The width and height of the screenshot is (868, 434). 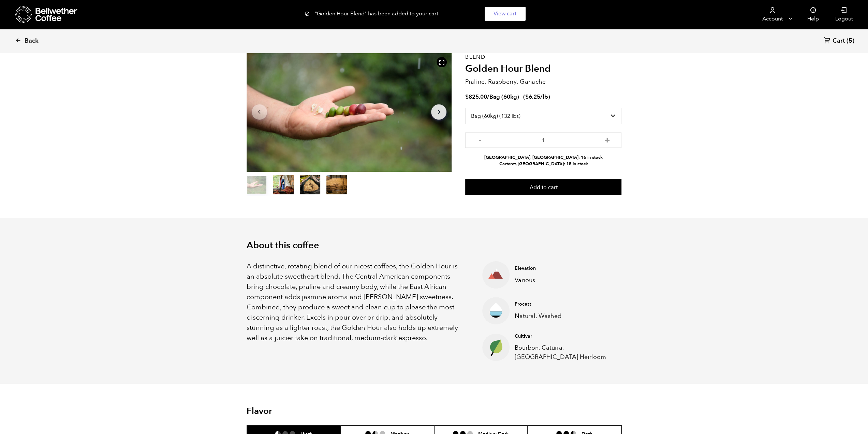 What do you see at coordinates (544, 97) in the screenshot?
I see `span: /lb` at bounding box center [544, 97].